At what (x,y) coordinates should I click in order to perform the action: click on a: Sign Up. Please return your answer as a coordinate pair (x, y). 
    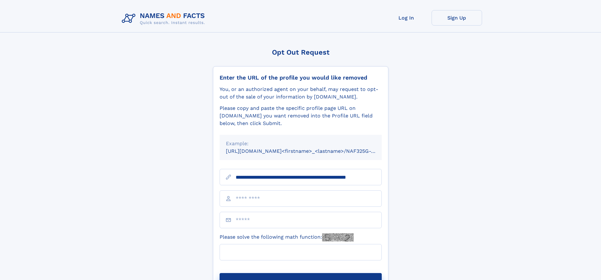
    Looking at the image, I should click on (456, 18).